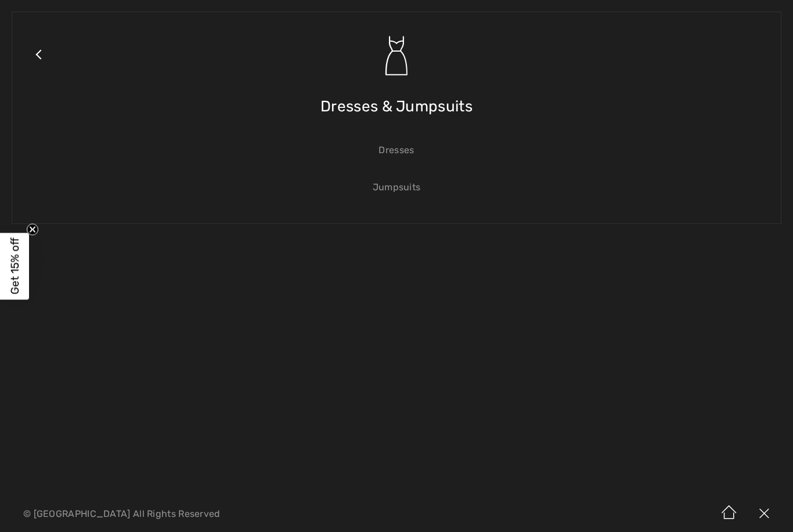 The height and width of the screenshot is (532, 793). I want to click on button: Close teaser, so click(32, 229).